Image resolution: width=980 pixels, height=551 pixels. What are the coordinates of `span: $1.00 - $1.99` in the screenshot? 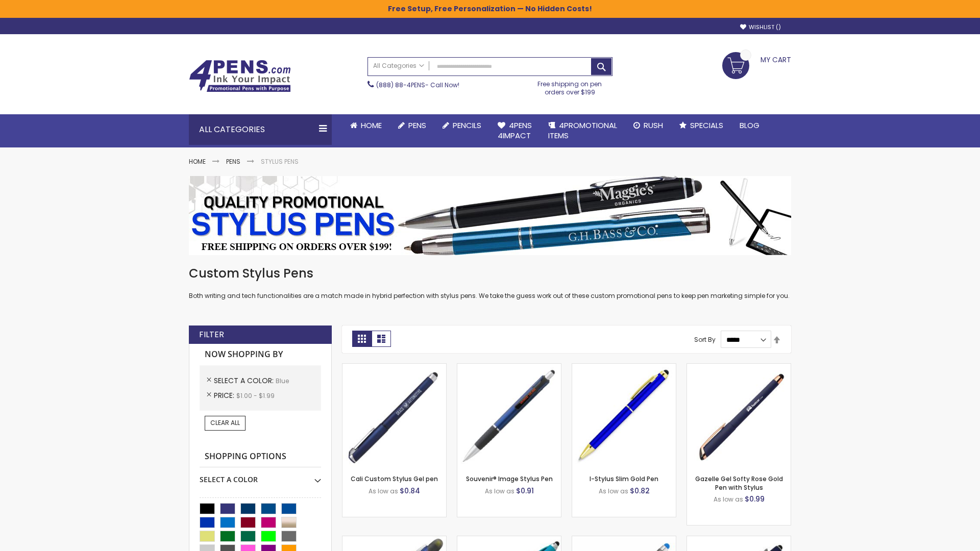 It's located at (255, 395).